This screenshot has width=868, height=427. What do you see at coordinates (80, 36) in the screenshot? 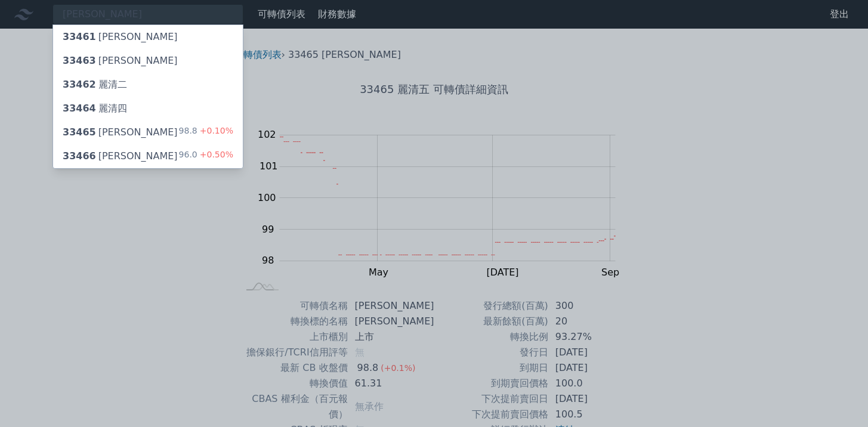
I see `span: 33461` at bounding box center [80, 36].